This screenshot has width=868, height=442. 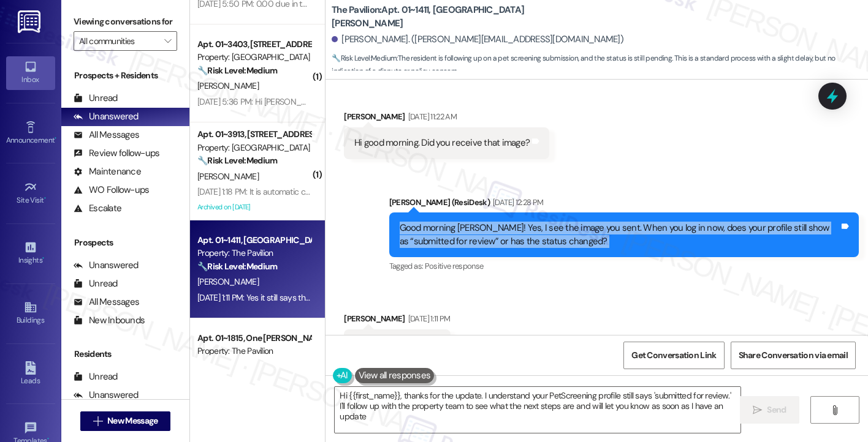 I want to click on span: Share Conversation via email, so click(x=793, y=355).